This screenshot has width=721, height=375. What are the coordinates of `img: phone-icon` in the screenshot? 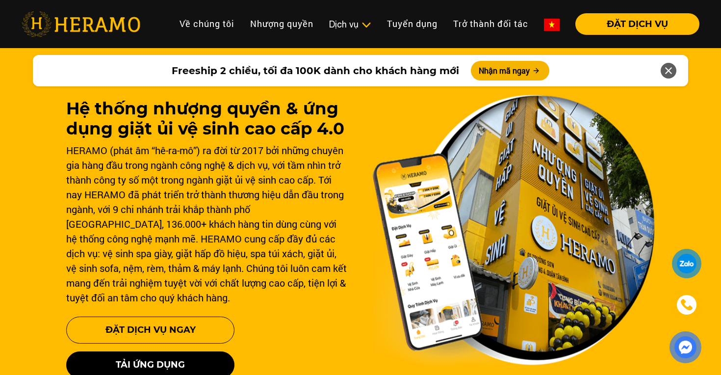 It's located at (687, 305).